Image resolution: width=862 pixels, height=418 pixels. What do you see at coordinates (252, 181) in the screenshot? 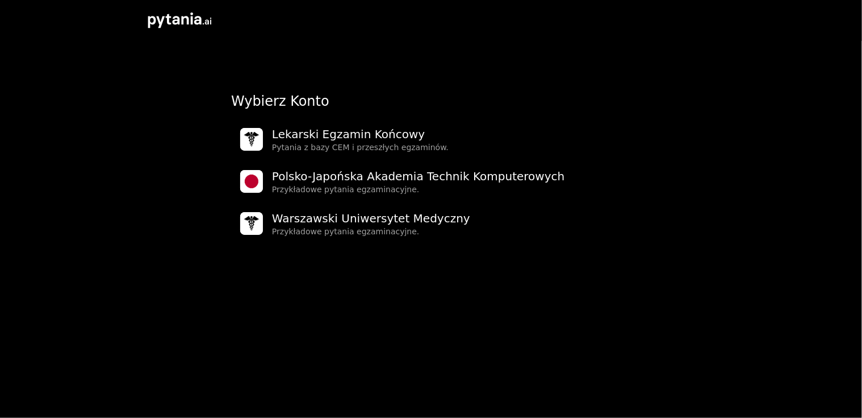
I see `img: jp-square-01.png` at bounding box center [252, 181].